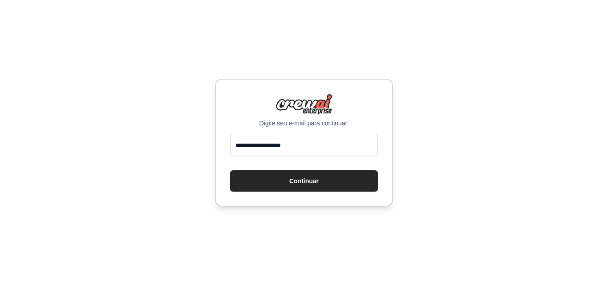  Describe the element at coordinates (304, 123) in the screenshot. I see `font: Digite seu e-mail para continuar.` at that location.